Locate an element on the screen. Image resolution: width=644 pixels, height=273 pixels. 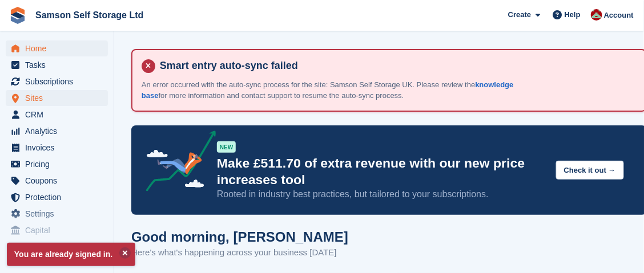
span: CRM is located at coordinates (59, 114).